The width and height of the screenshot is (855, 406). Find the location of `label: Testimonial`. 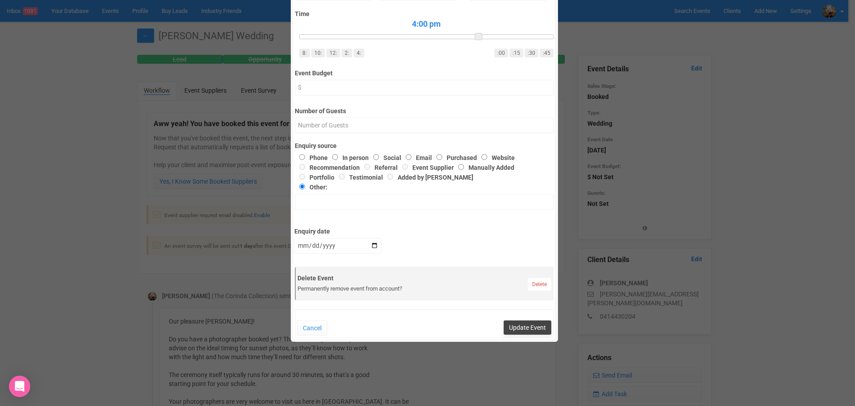

label: Testimonial is located at coordinates (359, 177).